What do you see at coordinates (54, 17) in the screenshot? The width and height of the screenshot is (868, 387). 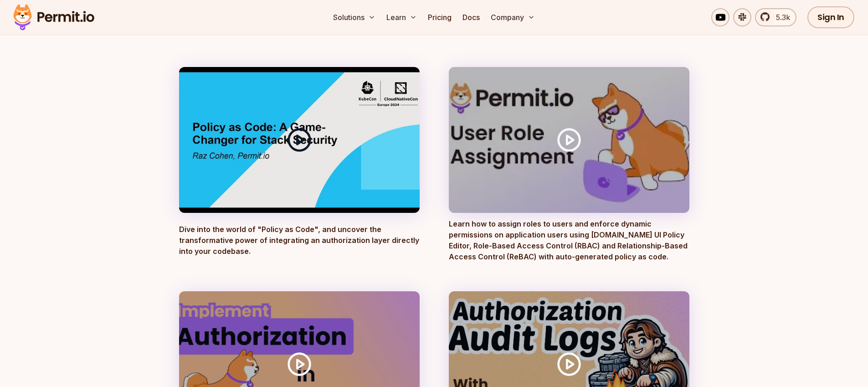 I see `img: Permit logo` at bounding box center [54, 17].